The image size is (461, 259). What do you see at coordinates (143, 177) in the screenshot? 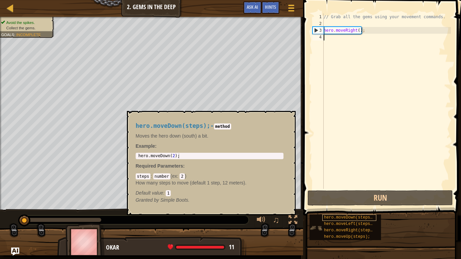
I see `code: steps` at bounding box center [143, 177].